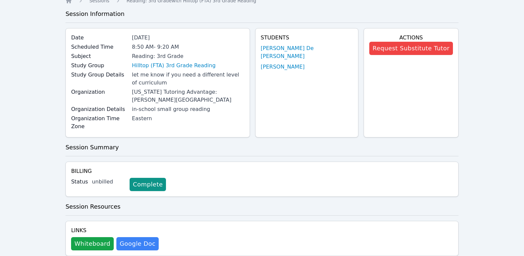 The width and height of the screenshot is (524, 256). What do you see at coordinates (100, 109) in the screenshot?
I see `label: Organization Details` at bounding box center [100, 109].